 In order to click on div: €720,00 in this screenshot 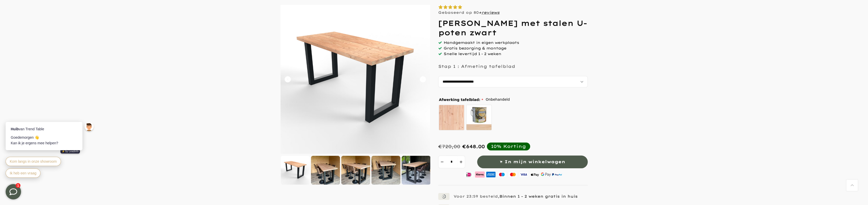, I will do `click(449, 147)`.